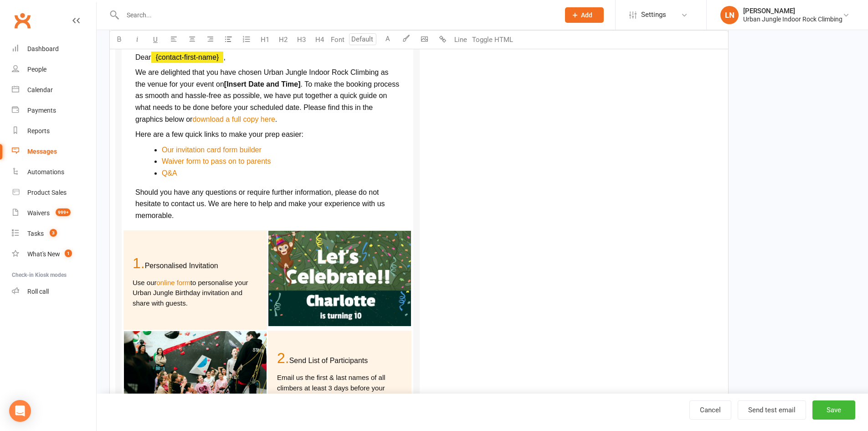 Image resolution: width=868 pixels, height=431 pixels. I want to click on div: Tasks, so click(36, 233).